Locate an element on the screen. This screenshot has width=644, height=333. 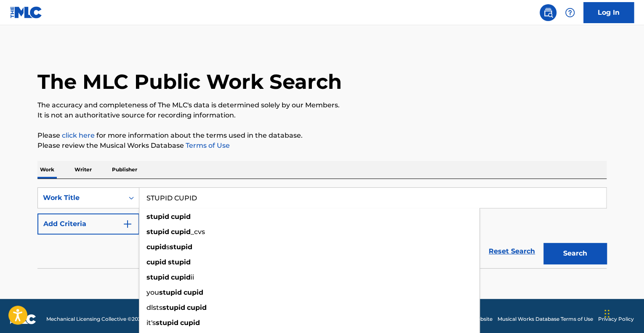
img: help is located at coordinates (570, 13).